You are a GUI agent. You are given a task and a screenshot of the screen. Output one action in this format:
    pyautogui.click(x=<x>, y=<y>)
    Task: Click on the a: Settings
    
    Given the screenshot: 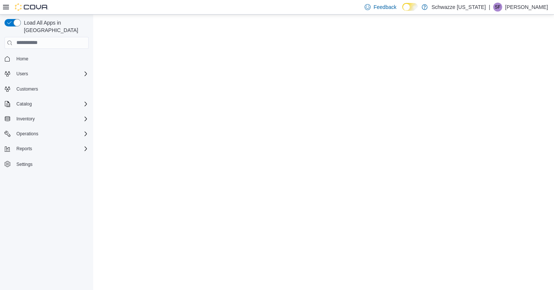 What is the action you would take?
    pyautogui.click(x=24, y=164)
    